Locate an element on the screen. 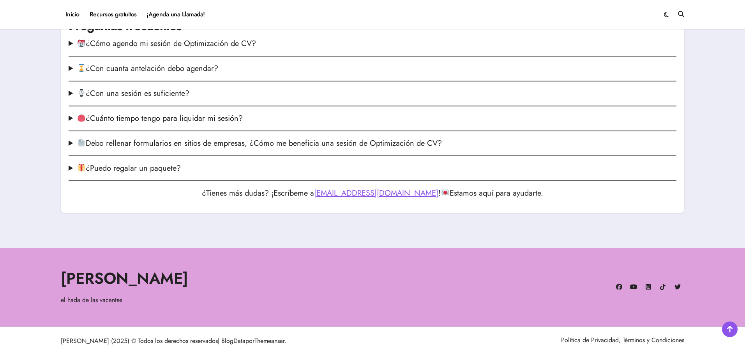 The image size is (745, 355). summary: ¿Puedo regalar un paquete? is located at coordinates (372, 168).